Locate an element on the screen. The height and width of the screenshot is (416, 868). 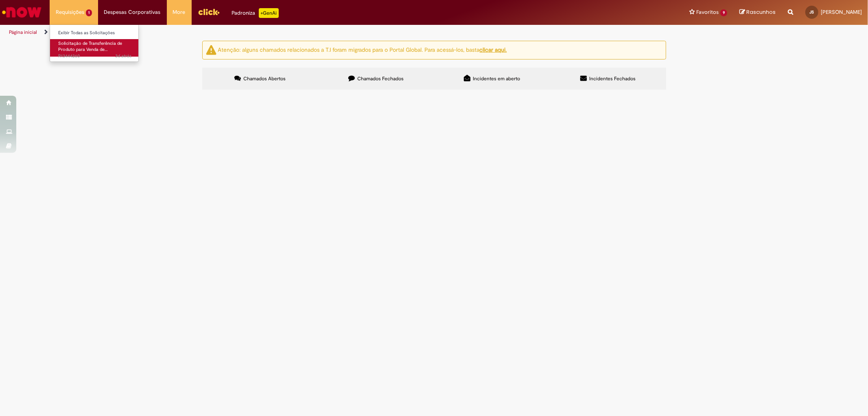
span: JS is located at coordinates (813, 12).